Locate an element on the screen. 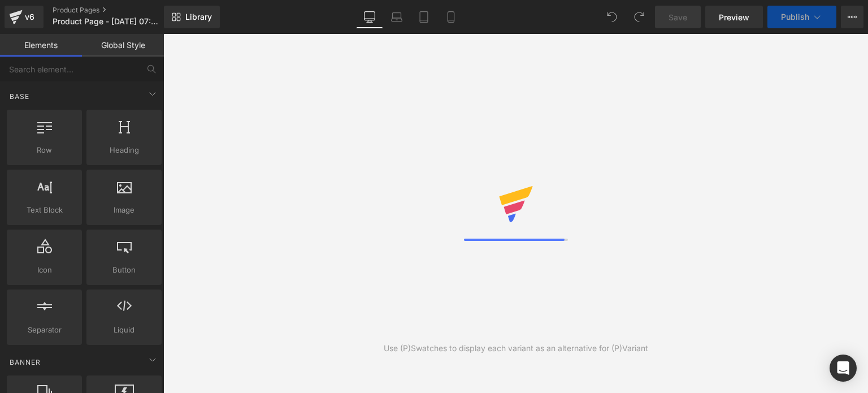  span: Library is located at coordinates (198, 17).